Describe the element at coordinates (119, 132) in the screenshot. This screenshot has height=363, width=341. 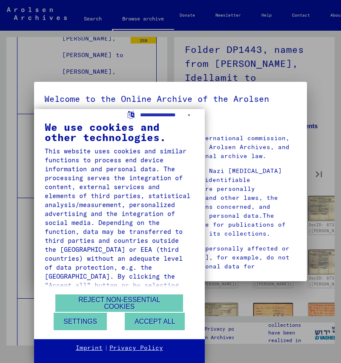
I see `div: We use cookies and other technologies.` at that location.